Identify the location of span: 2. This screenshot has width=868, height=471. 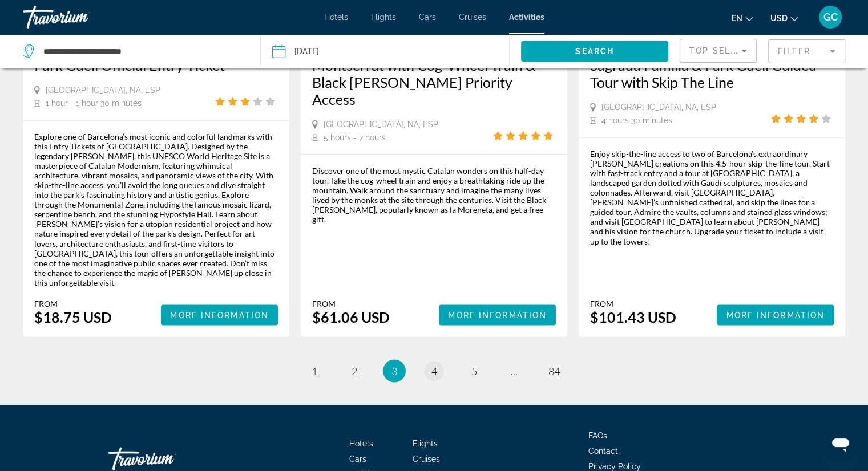
(355, 371).